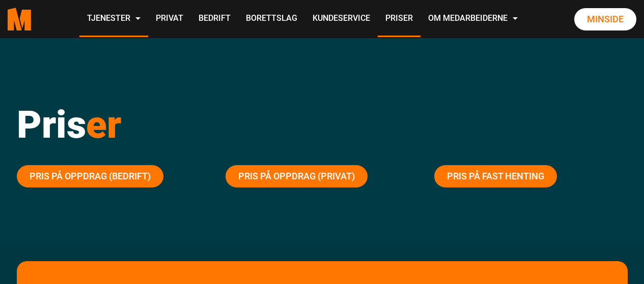 The width and height of the screenshot is (644, 284). I want to click on a: Minside, so click(606, 19).